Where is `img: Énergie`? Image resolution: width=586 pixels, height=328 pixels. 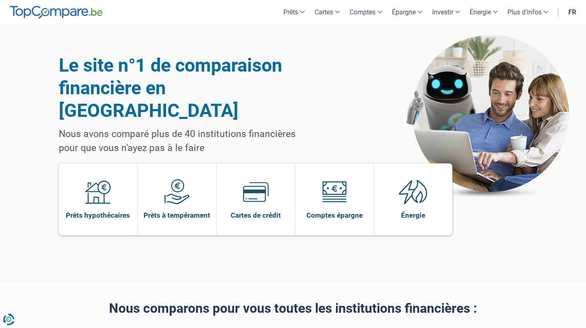 img: Énergie is located at coordinates (413, 192).